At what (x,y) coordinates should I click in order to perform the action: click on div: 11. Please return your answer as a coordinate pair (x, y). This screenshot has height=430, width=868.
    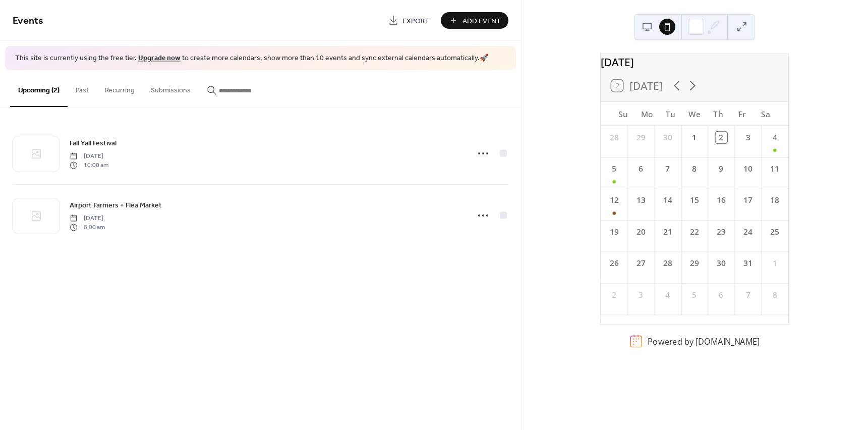
    Looking at the image, I should click on (775, 169).